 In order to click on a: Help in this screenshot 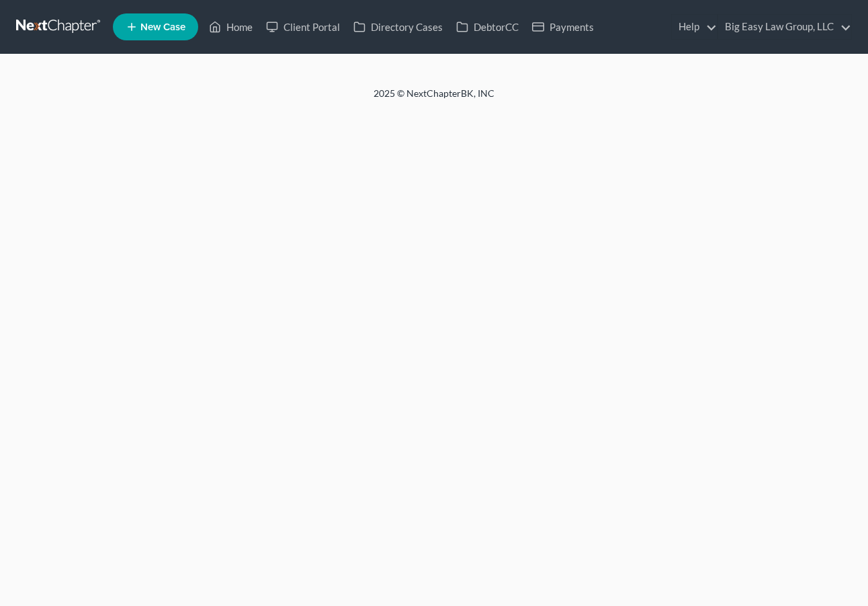, I will do `click(694, 27)`.